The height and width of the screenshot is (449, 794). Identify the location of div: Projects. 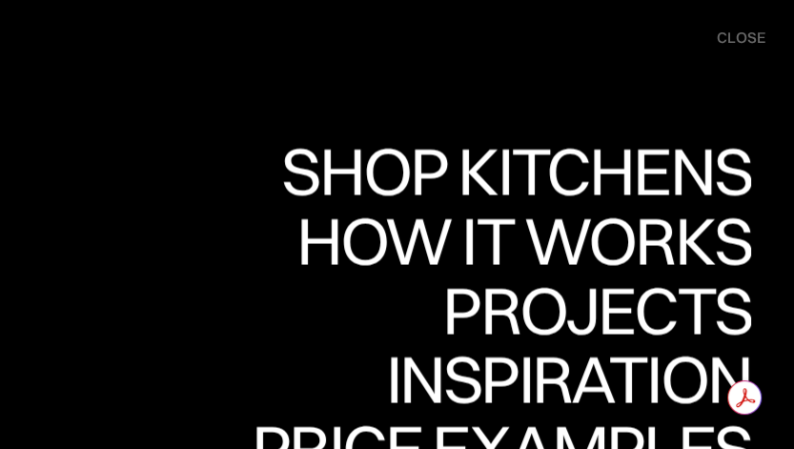
(596, 310).